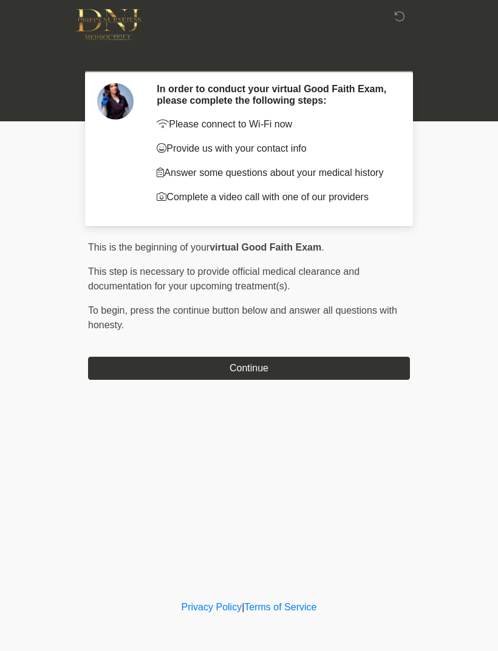  I want to click on span: To begin,, so click(109, 310).